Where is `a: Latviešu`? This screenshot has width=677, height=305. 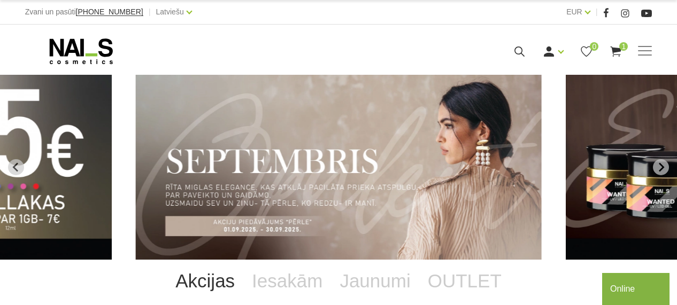 a: Latviešu is located at coordinates (170, 12).